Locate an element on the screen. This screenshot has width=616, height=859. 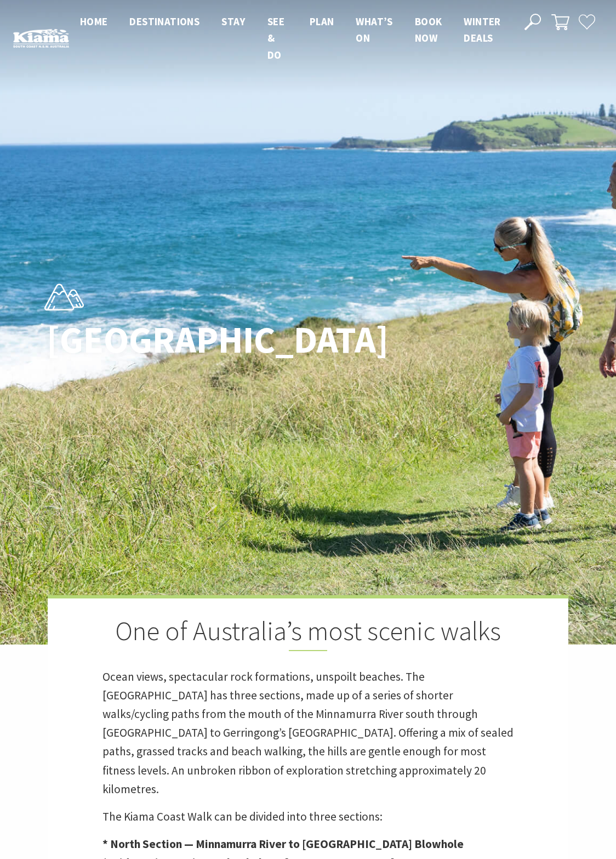
span: Stay is located at coordinates (233, 22).